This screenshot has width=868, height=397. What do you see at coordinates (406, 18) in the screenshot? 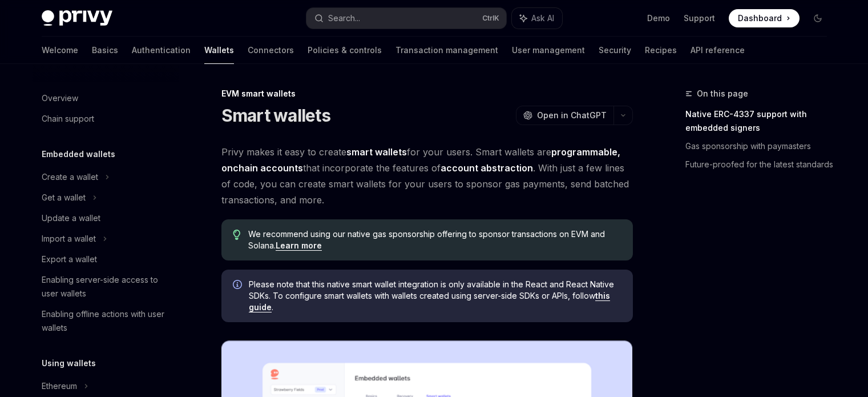
I see `button: Search...CtrlK` at bounding box center [406, 18].